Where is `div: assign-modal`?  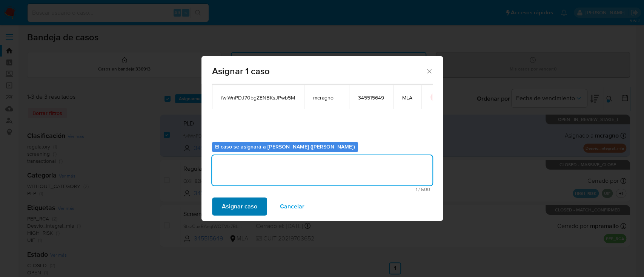
div: assign-modal is located at coordinates (322, 138).